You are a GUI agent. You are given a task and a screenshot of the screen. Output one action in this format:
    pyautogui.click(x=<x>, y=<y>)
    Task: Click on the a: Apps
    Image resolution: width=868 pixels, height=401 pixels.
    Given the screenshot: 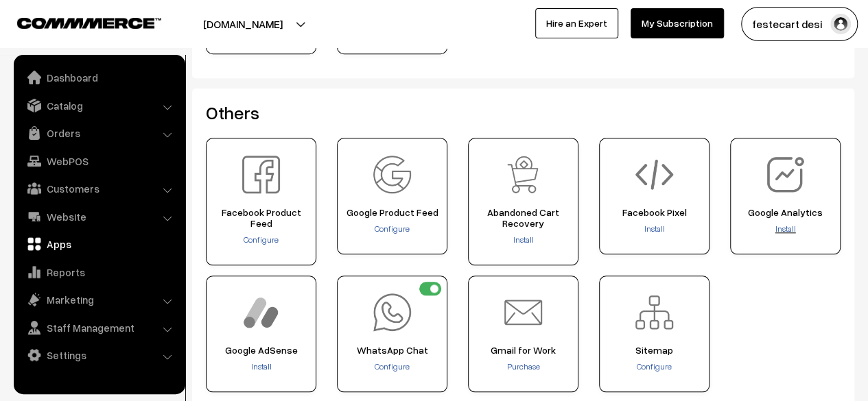 What is the action you would take?
    pyautogui.click(x=99, y=244)
    